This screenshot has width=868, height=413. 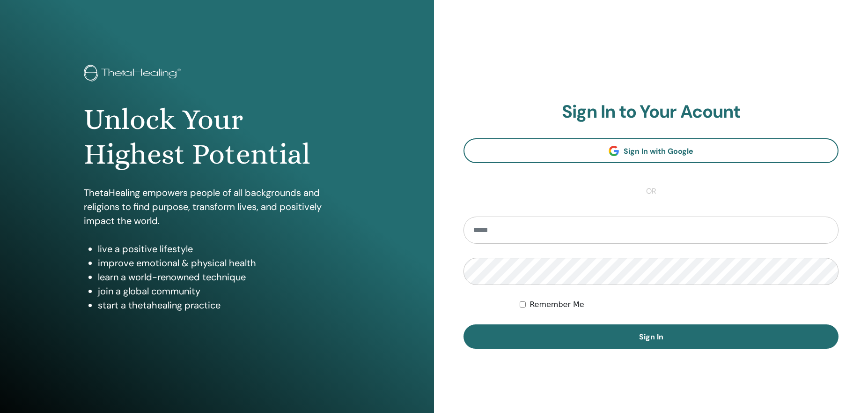 What do you see at coordinates (651, 337) in the screenshot?
I see `button: Sign In` at bounding box center [651, 337].